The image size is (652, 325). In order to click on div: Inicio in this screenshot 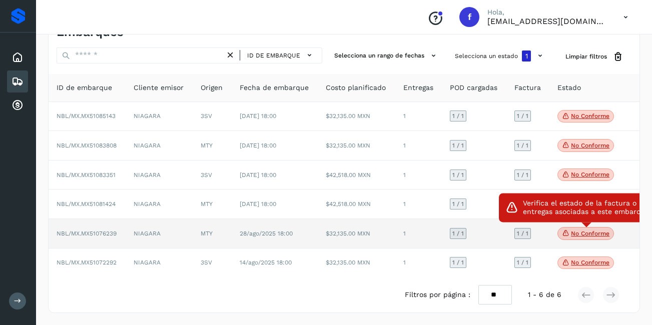, I will do `click(18, 58)`.